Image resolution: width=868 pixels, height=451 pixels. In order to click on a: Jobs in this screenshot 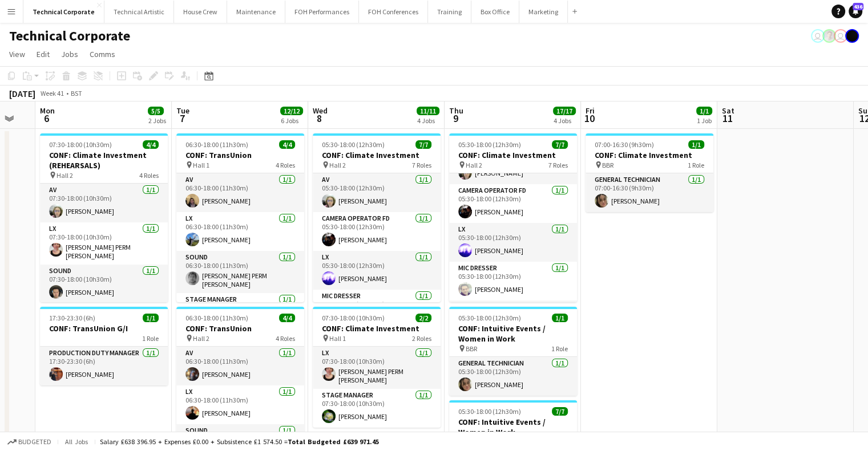, I will do `click(70, 54)`.